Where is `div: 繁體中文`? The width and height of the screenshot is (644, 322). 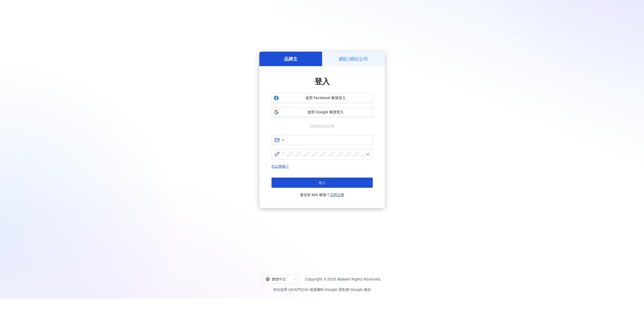 div: 繁體中文 is located at coordinates (279, 279).